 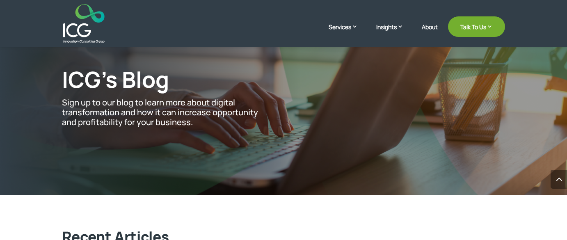 What do you see at coordinates (476, 27) in the screenshot?
I see `a: Talk To Us` at bounding box center [476, 27].